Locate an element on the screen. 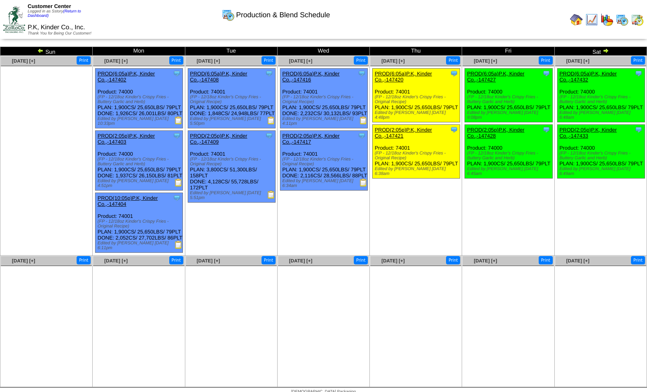 This screenshot has height=392, width=647. a: PROD(6:05a)P.K, Kinder Co.,-147416 is located at coordinates (311, 77).